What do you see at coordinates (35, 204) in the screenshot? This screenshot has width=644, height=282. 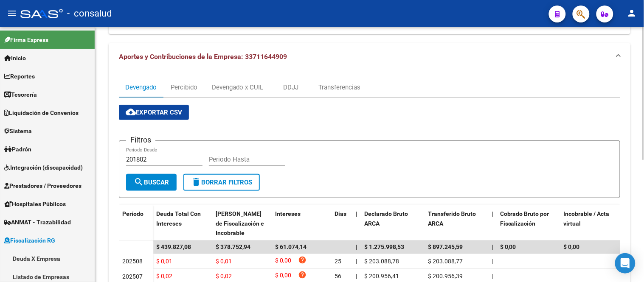 I see `span: Hospitales Públicos` at bounding box center [35, 204].